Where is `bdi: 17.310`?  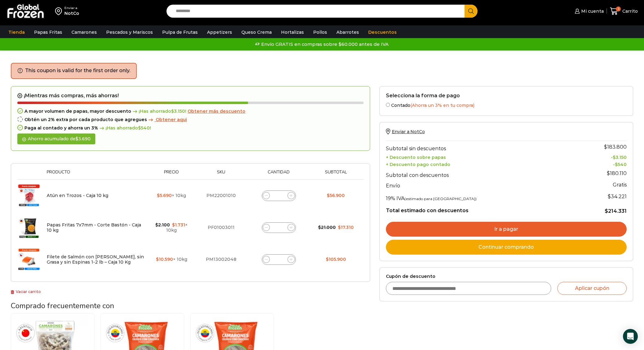
bdi: 17.310 is located at coordinates (346, 227).